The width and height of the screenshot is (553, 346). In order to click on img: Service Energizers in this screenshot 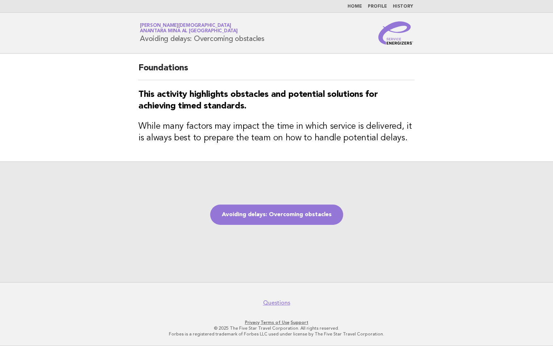, I will do `click(396, 33)`.